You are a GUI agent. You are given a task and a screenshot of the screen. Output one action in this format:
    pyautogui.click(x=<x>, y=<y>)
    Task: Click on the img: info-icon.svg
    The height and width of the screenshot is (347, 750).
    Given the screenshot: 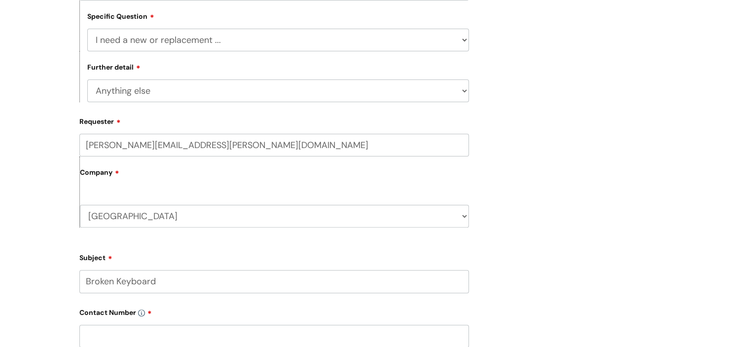 What is the action you would take?
    pyautogui.click(x=142, y=313)
    